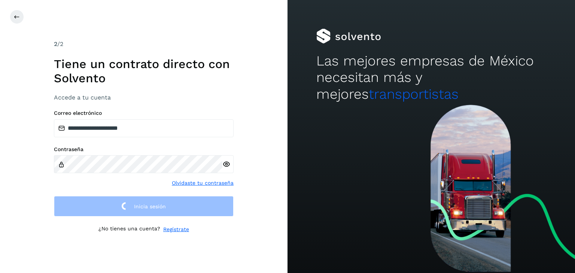 The width and height of the screenshot is (575, 273). What do you see at coordinates (431, 77) in the screenshot?
I see `h2: Las mejores empresas de México necesitan más y mejores` at bounding box center [431, 77].